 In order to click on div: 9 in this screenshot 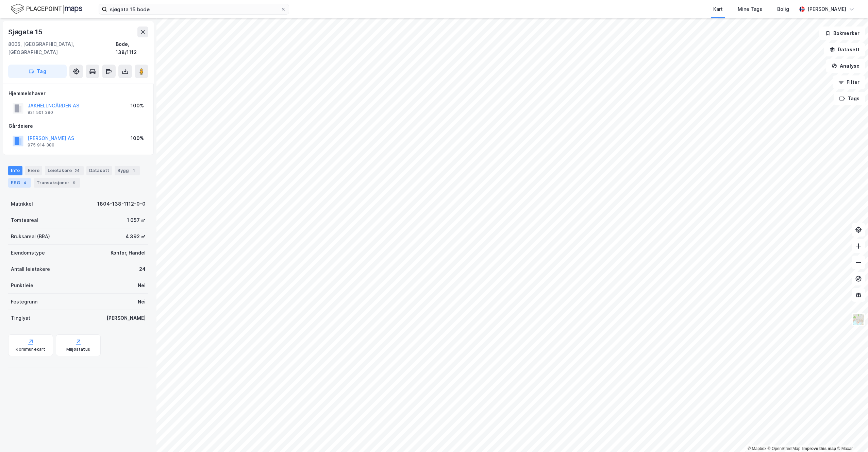, I will do `click(74, 183)`.